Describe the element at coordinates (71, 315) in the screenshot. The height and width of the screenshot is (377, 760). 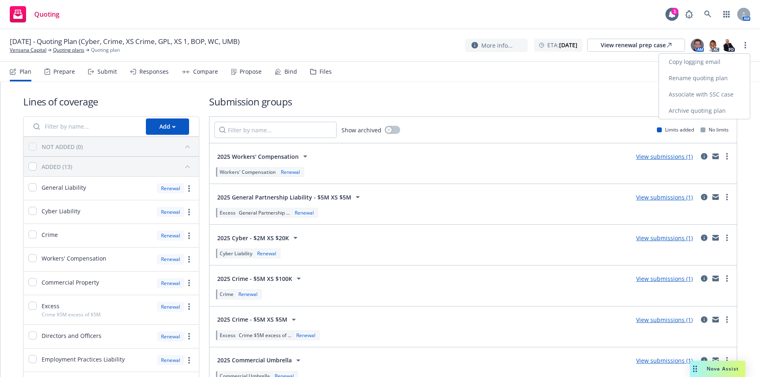
I see `span: Crime $5M excess of $5M` at that location.